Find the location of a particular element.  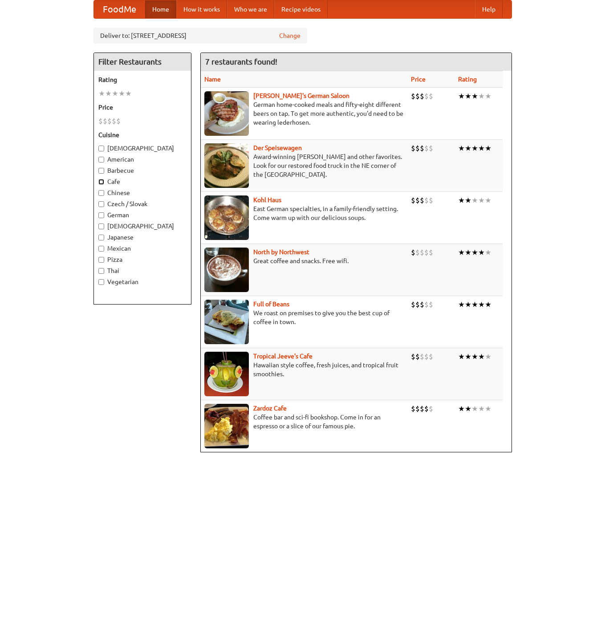

input: Pizza is located at coordinates (101, 260).